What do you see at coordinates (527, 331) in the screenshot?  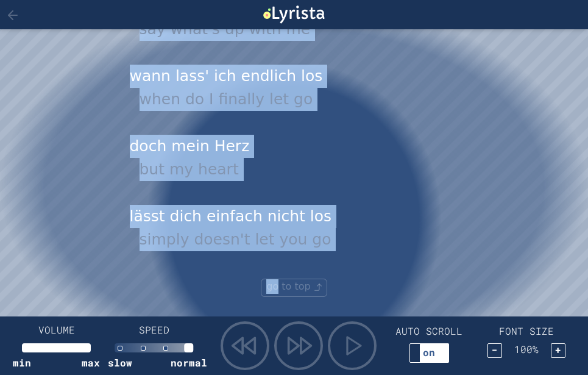 I see `h4: FONT SIZE` at bounding box center [527, 331].